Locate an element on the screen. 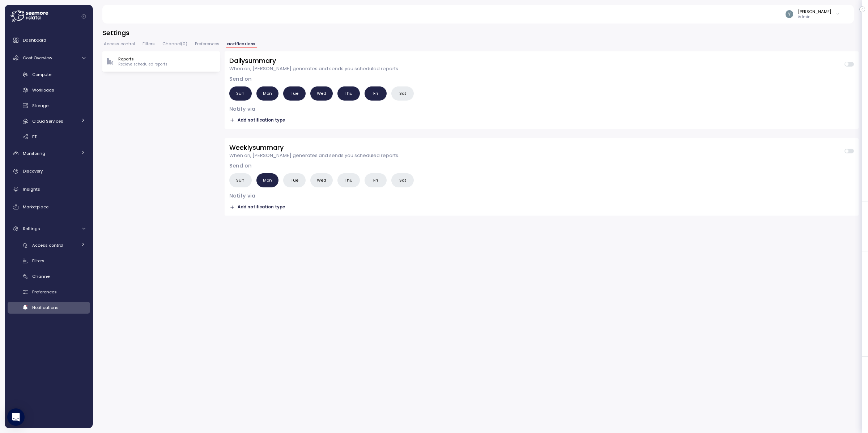 This screenshot has height=433, width=868. a: Filters is located at coordinates (49, 260).